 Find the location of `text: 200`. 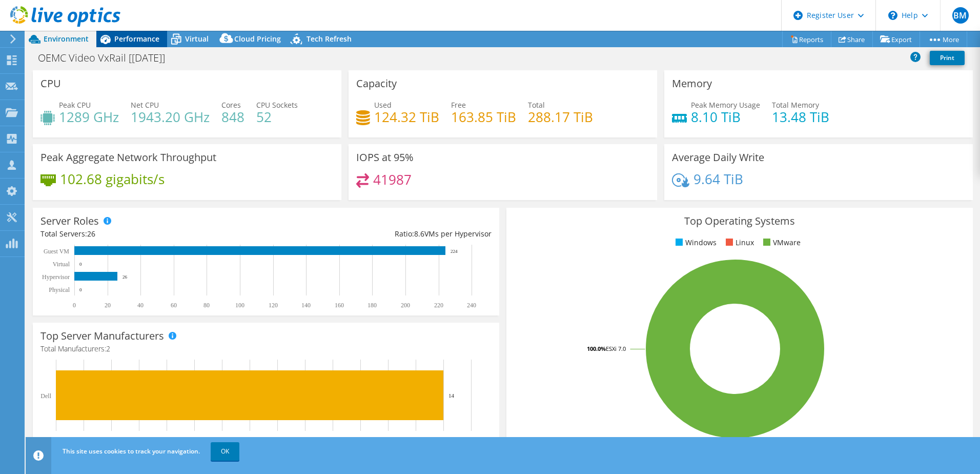

text: 200 is located at coordinates (405, 305).